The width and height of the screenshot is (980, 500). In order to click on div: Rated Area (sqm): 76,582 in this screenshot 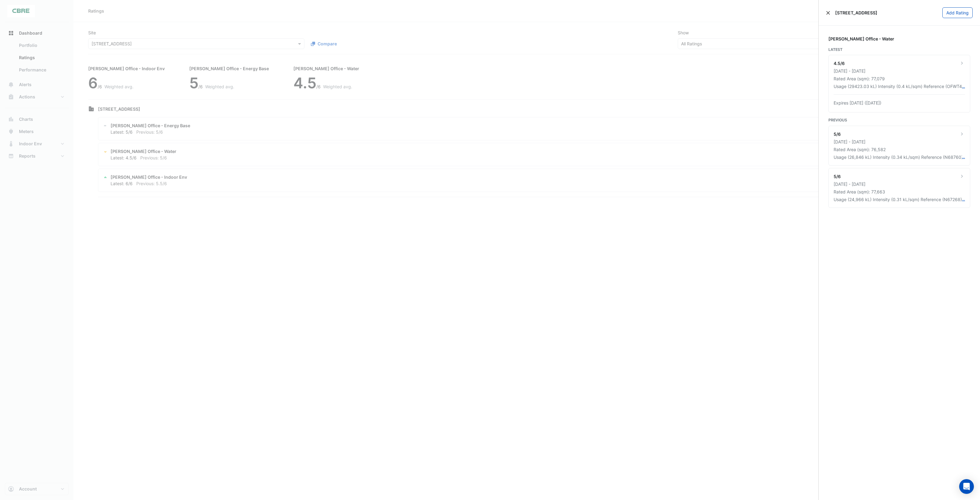, I will do `click(899, 149)`.